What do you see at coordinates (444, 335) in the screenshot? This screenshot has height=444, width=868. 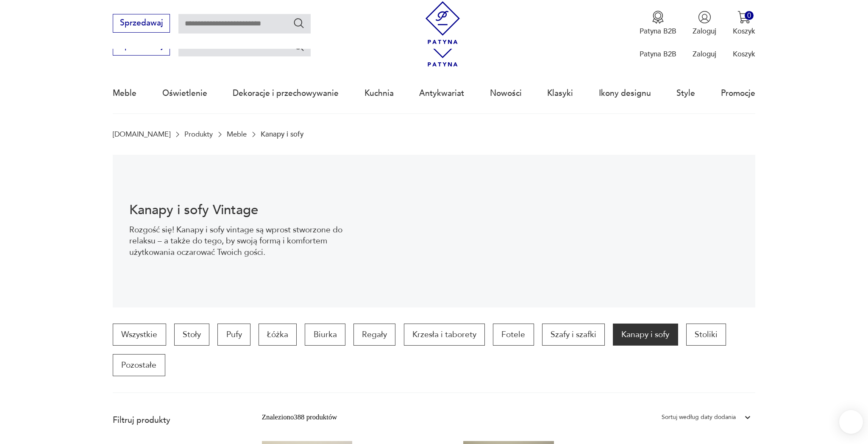 I see `p: Krzesła i taborety` at bounding box center [444, 335].